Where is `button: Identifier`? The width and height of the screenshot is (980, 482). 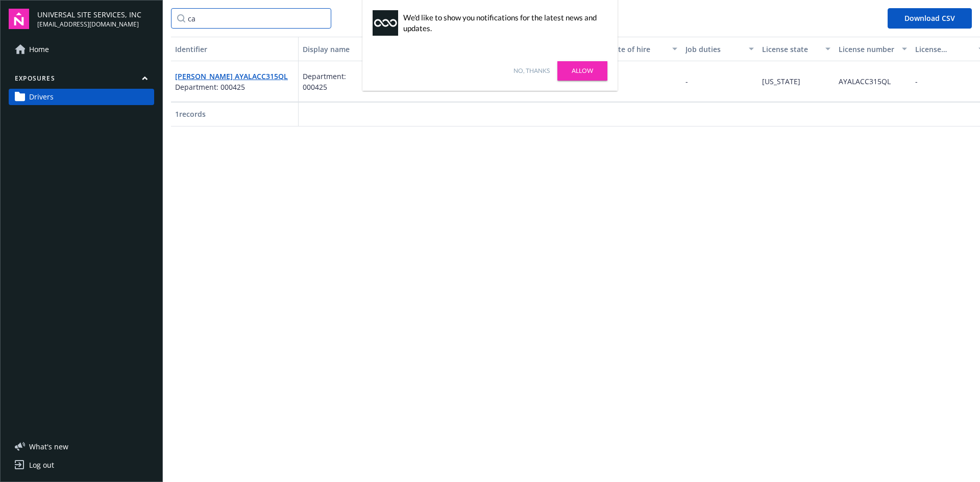 button: Identifier is located at coordinates (235, 49).